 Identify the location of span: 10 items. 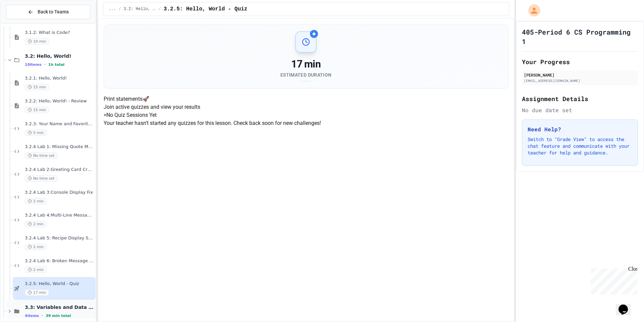
(33, 65).